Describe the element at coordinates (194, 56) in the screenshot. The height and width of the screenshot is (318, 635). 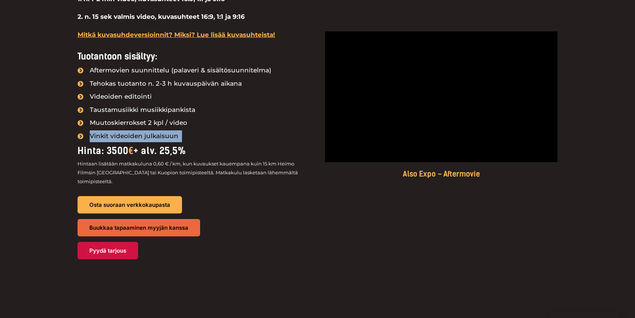
I see `h4: Tuotantoon sisältyy:` at that location.